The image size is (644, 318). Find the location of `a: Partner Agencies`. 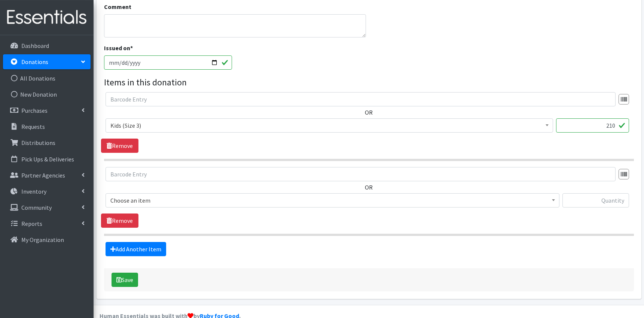

a: Partner Agencies is located at coordinates (47, 175).